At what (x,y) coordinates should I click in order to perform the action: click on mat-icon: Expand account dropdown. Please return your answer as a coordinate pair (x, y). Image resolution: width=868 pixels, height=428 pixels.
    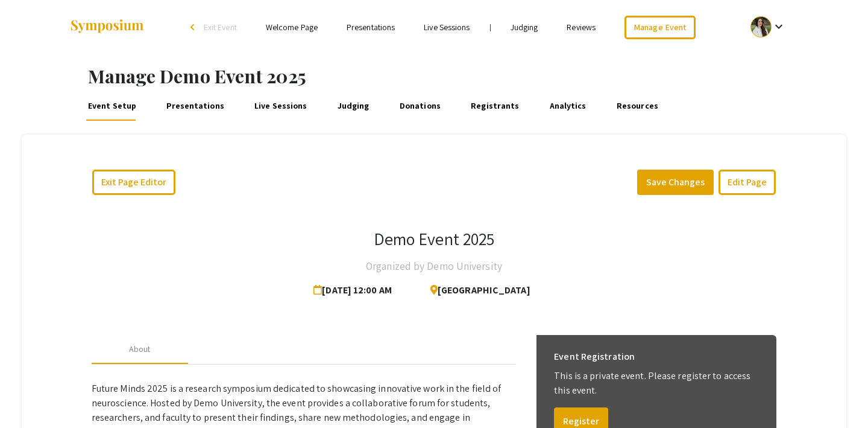
    Looking at the image, I should click on (779, 27).